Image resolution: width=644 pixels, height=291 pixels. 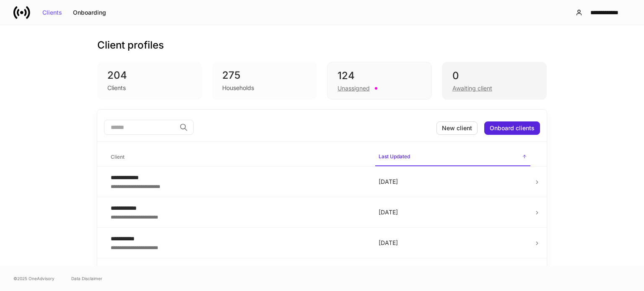 What do you see at coordinates (494, 76) in the screenshot?
I see `div: 0` at bounding box center [494, 76].